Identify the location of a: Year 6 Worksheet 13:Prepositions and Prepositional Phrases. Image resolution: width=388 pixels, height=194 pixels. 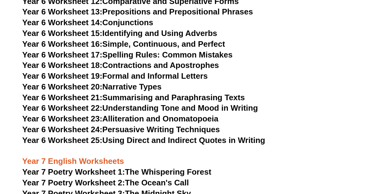
(138, 12).